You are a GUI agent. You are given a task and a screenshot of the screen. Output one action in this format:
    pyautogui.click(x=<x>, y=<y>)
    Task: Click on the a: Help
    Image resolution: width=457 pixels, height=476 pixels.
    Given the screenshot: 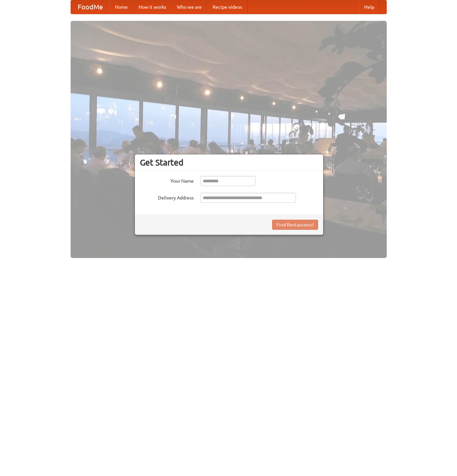 What is the action you would take?
    pyautogui.click(x=369, y=7)
    